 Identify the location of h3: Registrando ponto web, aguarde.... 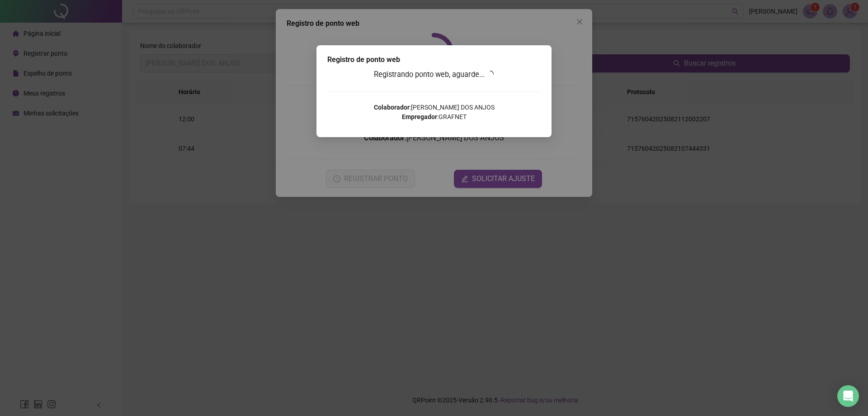
(434, 75).